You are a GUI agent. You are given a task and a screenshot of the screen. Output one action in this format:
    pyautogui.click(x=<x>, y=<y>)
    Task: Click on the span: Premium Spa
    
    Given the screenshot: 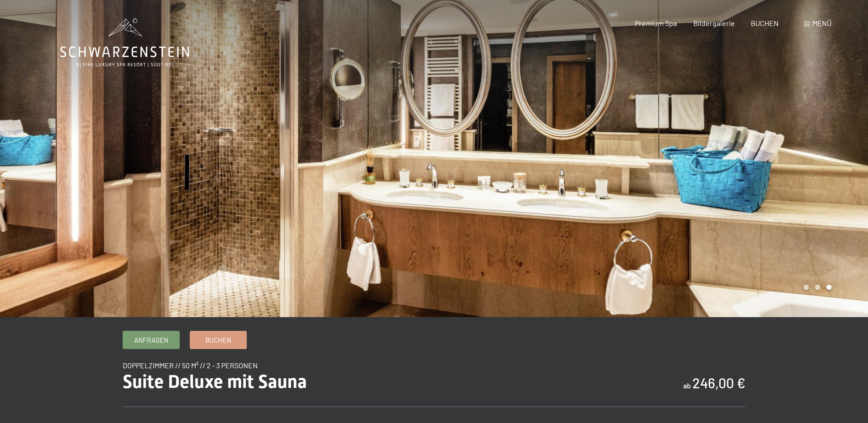 What is the action you would take?
    pyautogui.click(x=656, y=23)
    